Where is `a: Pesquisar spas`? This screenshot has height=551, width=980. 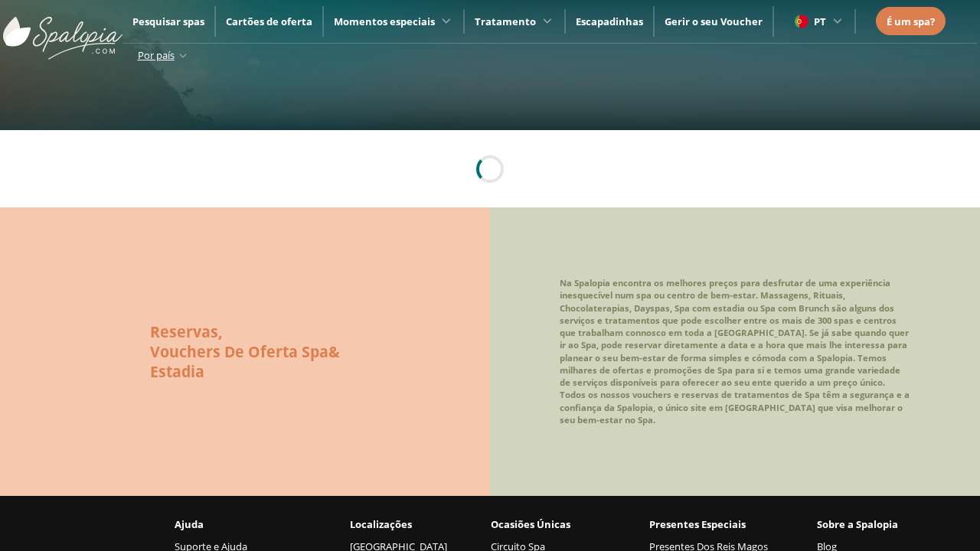
a: Pesquisar spas is located at coordinates (168, 21).